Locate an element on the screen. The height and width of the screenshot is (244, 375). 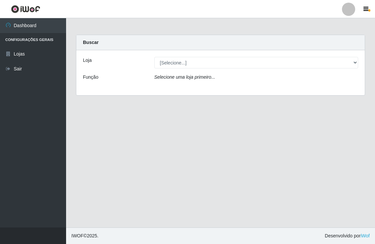
i: Selecione uma loja primeiro... is located at coordinates (185, 77).